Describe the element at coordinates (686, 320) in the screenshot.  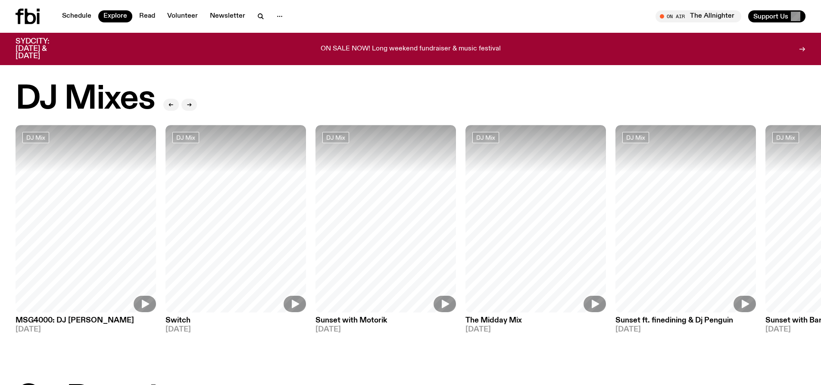
I see `h3: Sunset ft. finedining & Dj Penguin` at that location.